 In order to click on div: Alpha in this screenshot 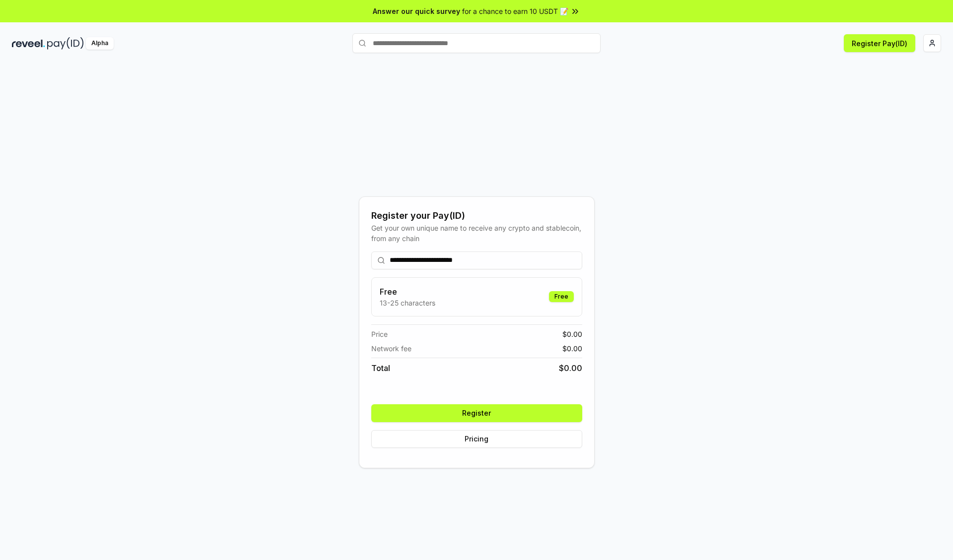, I will do `click(100, 43)`.